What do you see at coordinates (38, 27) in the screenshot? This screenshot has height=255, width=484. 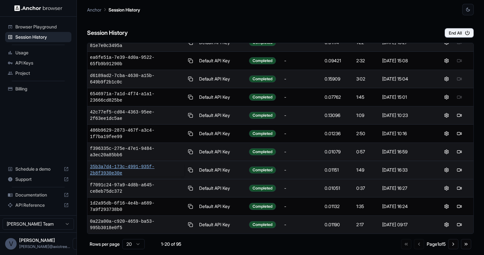 I see `div: Browser Playground` at bounding box center [38, 27].